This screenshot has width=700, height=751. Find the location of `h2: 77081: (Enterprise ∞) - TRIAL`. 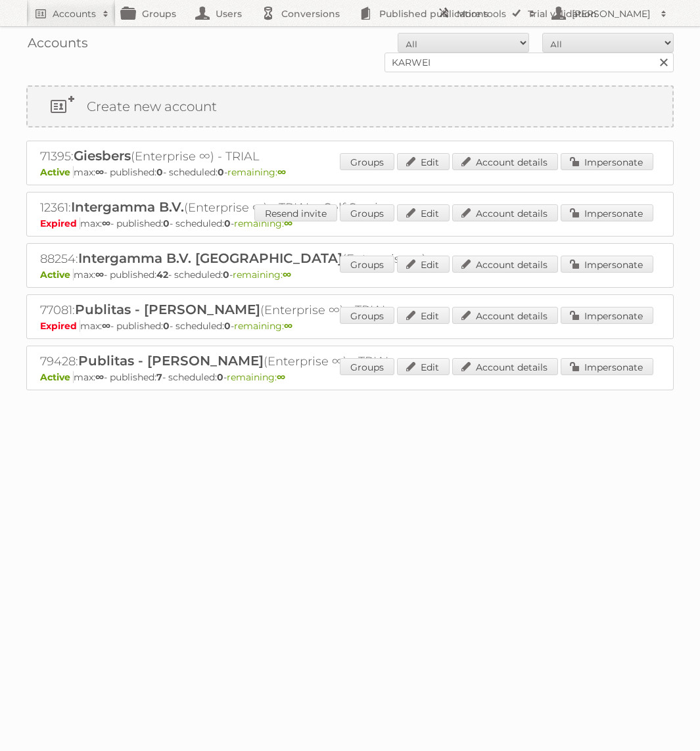

h2: 77081: (Enterprise ∞) - TRIAL is located at coordinates (270, 310).